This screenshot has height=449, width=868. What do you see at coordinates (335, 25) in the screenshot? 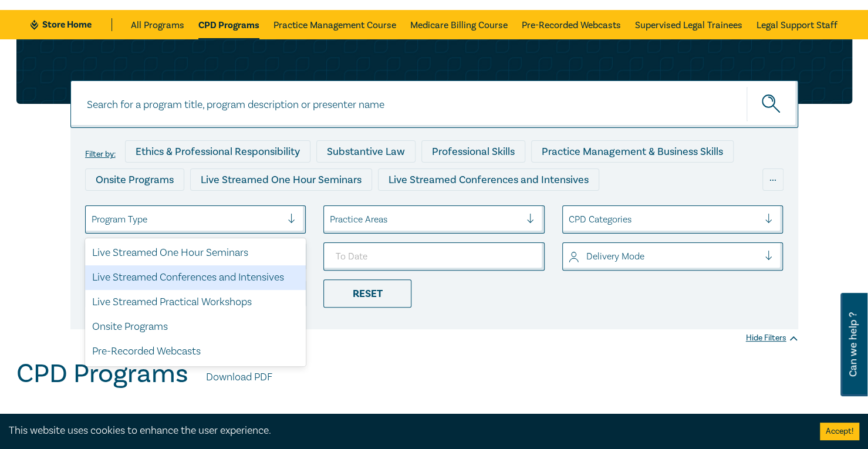
I see `a: Practice Management Course` at bounding box center [335, 25].